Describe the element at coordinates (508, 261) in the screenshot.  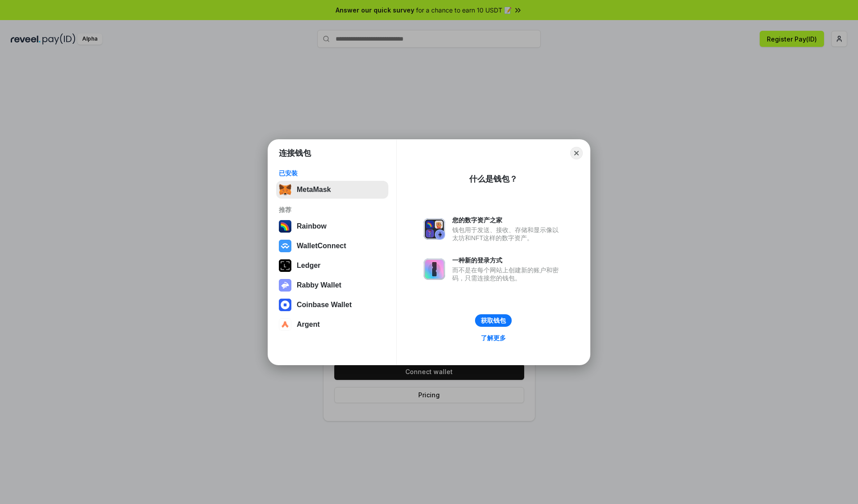
I see `div: 一种新的登录方式` at that location.